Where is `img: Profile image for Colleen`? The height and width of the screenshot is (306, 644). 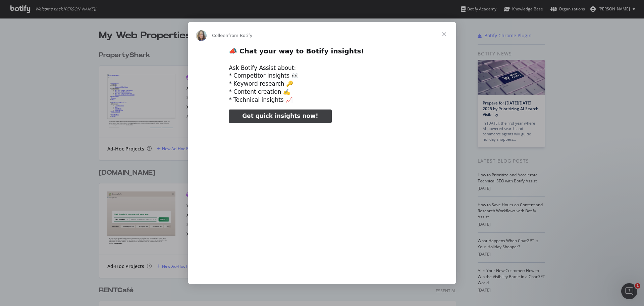
img: Profile image for Colleen is located at coordinates (201, 35).